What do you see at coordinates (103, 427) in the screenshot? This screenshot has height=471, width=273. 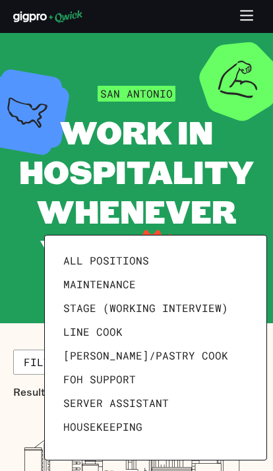 I see `span: Housekeeping` at bounding box center [103, 427].